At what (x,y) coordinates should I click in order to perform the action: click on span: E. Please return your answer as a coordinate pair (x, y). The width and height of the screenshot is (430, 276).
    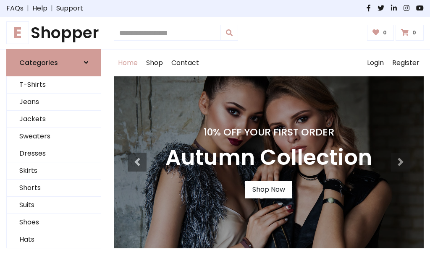
    Looking at the image, I should click on (18, 33).